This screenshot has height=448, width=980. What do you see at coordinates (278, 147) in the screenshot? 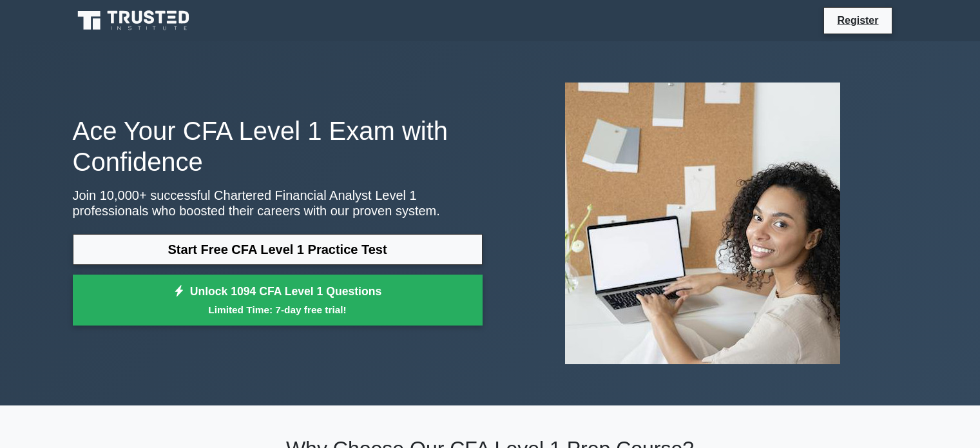
I see `h1: Ace Your CFA Level 1 Exam with Confidence` at bounding box center [278, 147].